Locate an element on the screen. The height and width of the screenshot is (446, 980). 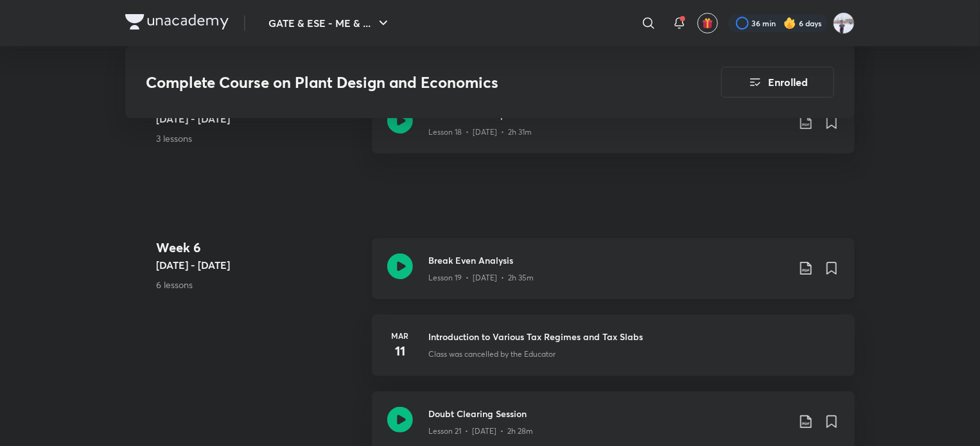
img: Nikhil is located at coordinates (844, 24).